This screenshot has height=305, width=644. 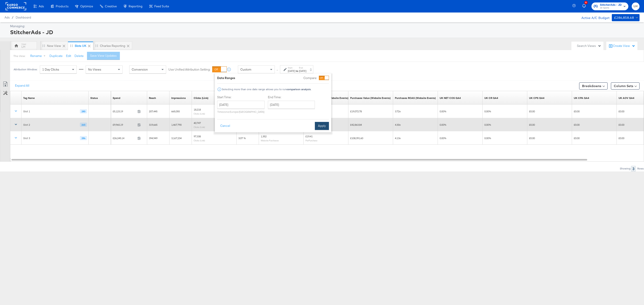 I want to click on span: JD Sports, so click(x=611, y=8).